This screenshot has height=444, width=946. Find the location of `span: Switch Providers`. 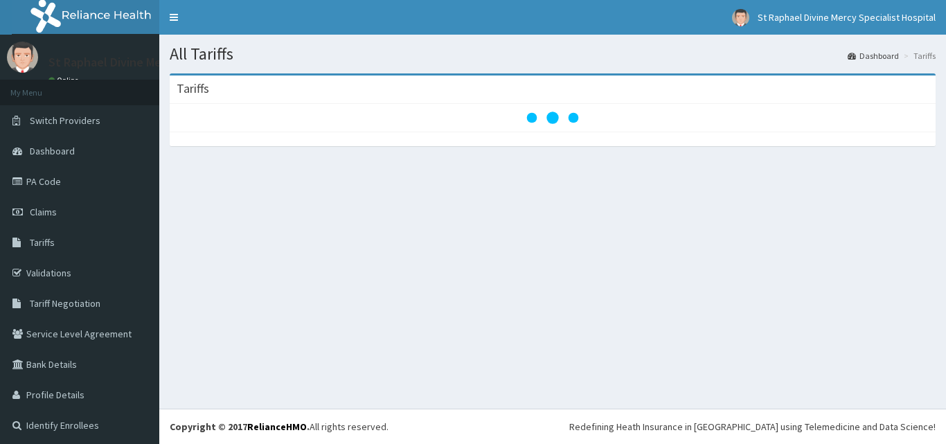

span: Switch Providers is located at coordinates (65, 121).